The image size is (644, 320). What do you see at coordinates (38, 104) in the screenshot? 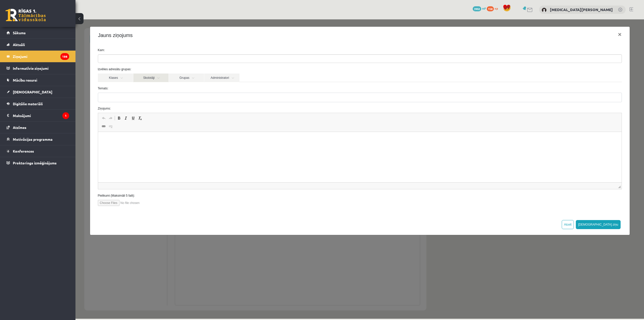
I see `a: Digitālie materiāli` at bounding box center [38, 104].